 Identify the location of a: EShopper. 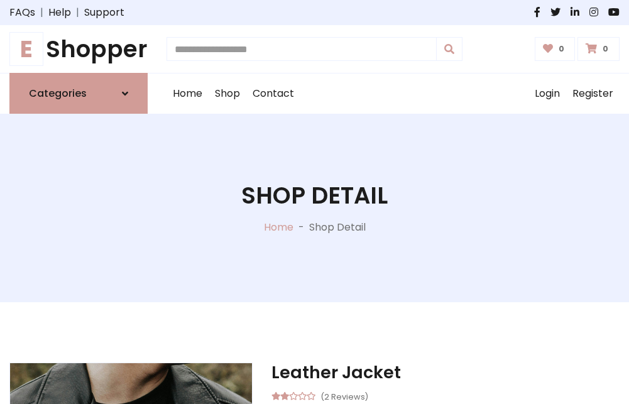
(79, 49).